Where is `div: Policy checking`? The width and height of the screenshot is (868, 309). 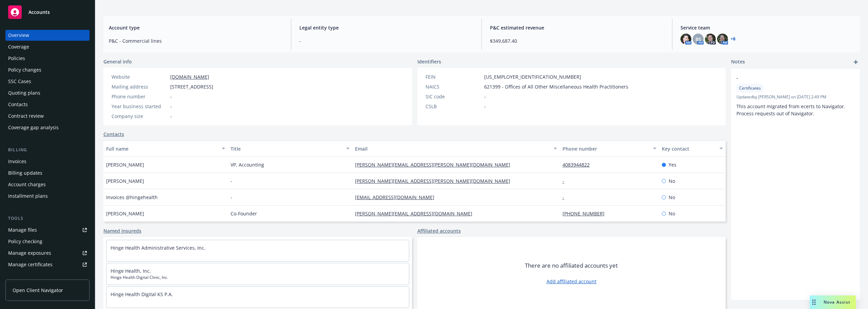
div: Policy checking is located at coordinates (25, 242).